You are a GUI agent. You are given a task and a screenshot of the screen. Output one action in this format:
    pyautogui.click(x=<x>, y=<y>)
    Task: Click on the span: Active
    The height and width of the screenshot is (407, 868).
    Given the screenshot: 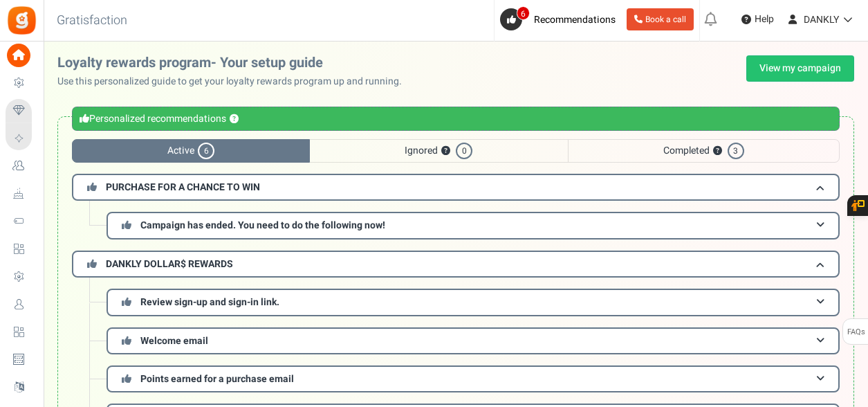 What is the action you would take?
    pyautogui.click(x=191, y=151)
    